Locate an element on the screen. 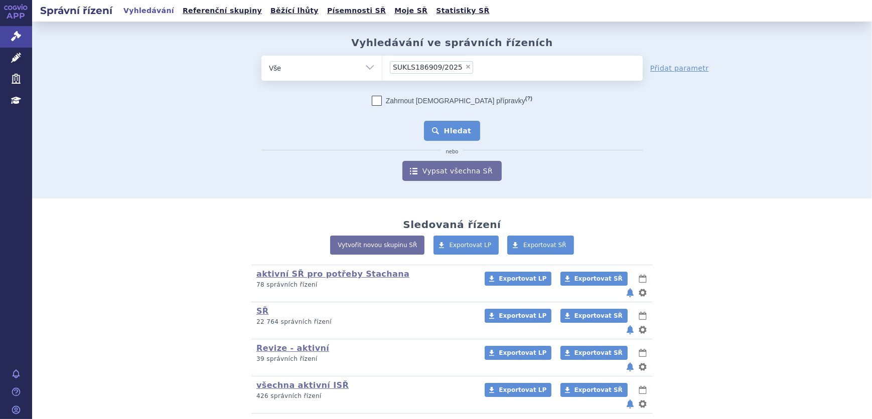 This screenshot has height=419, width=872. a: Vytvořit novou skupinu SŘ is located at coordinates (377, 245).